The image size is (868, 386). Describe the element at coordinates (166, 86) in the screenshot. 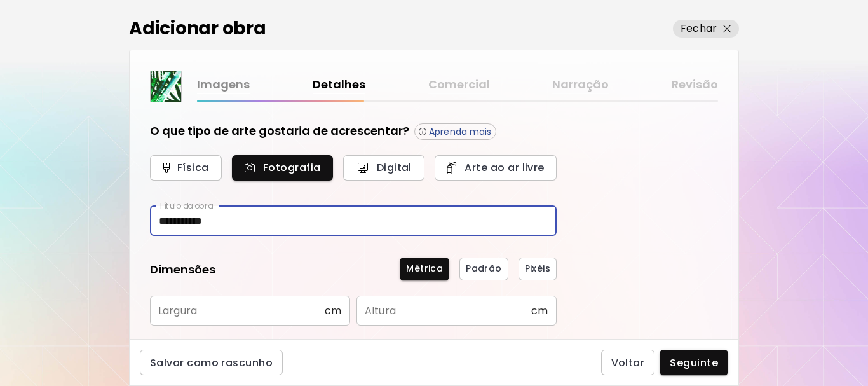

I see `img: thumbnail` at that location.